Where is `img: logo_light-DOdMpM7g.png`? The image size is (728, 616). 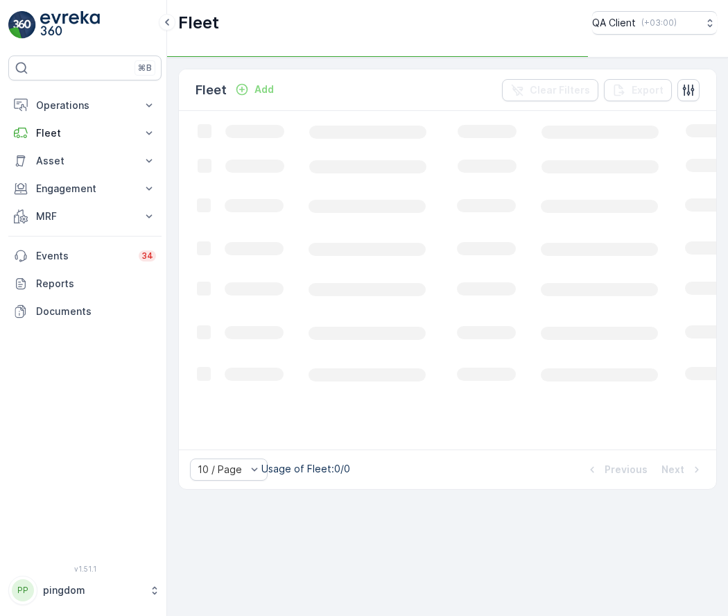 img: logo_light-DOdMpM7g.png is located at coordinates (70, 25).